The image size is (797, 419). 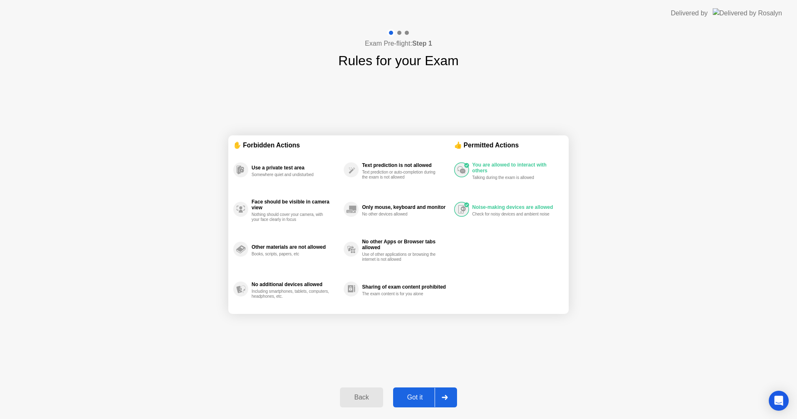 I want to click on div: Open Intercom Messenger, so click(x=779, y=401).